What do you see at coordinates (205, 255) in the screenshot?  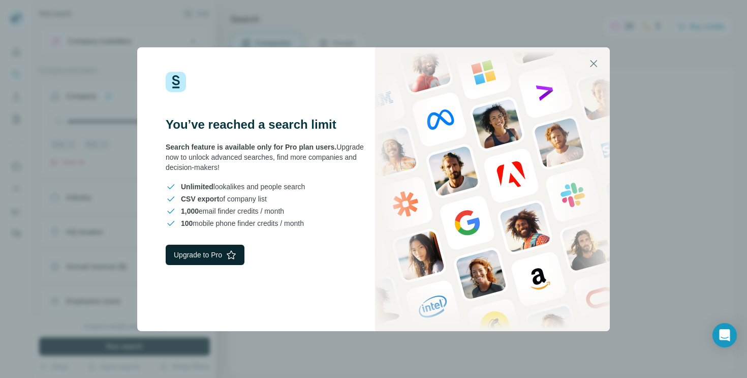 I see `button: Upgrade to Pro` at bounding box center [205, 255].